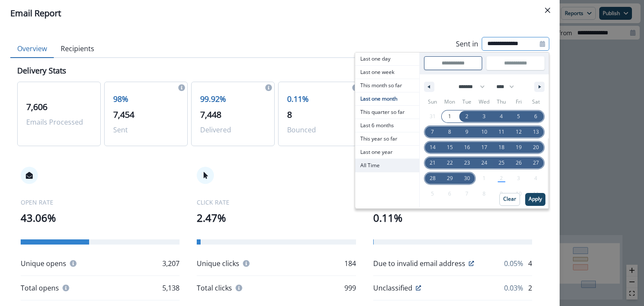 The width and height of the screenshot is (644, 306). I want to click on p: 184, so click(350, 264).